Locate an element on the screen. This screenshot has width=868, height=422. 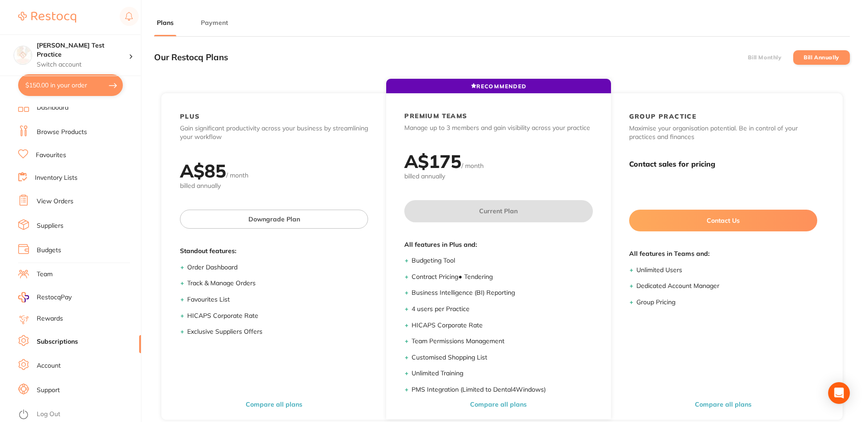
h2: GROUP PRACTICE is located at coordinates (663, 116).